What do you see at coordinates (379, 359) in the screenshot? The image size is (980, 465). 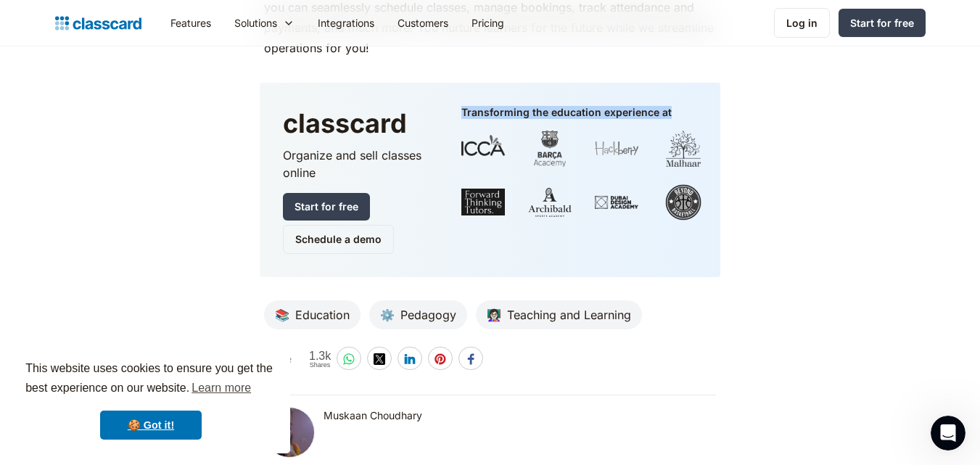 I see `img: twitter-white sharing button` at bounding box center [379, 359].